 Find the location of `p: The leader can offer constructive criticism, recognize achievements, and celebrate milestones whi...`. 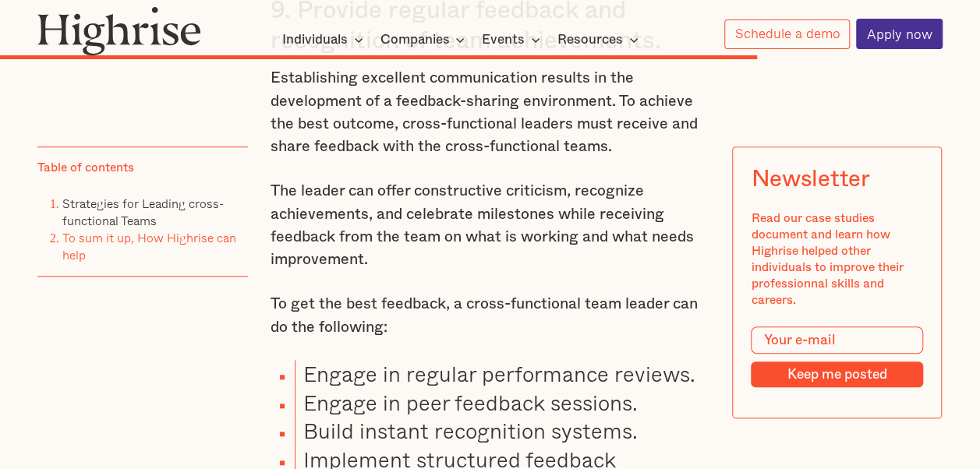

p: The leader can offer constructive criticism, recognize achievements, and celebrate milestones whi... is located at coordinates (491, 226).